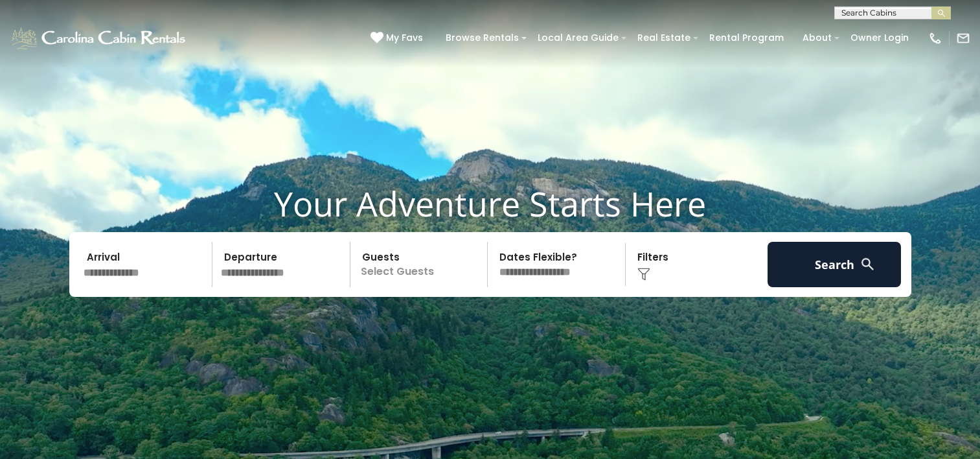 This screenshot has height=459, width=980. What do you see at coordinates (482, 38) in the screenshot?
I see `a: Browse Rentals` at bounding box center [482, 38].